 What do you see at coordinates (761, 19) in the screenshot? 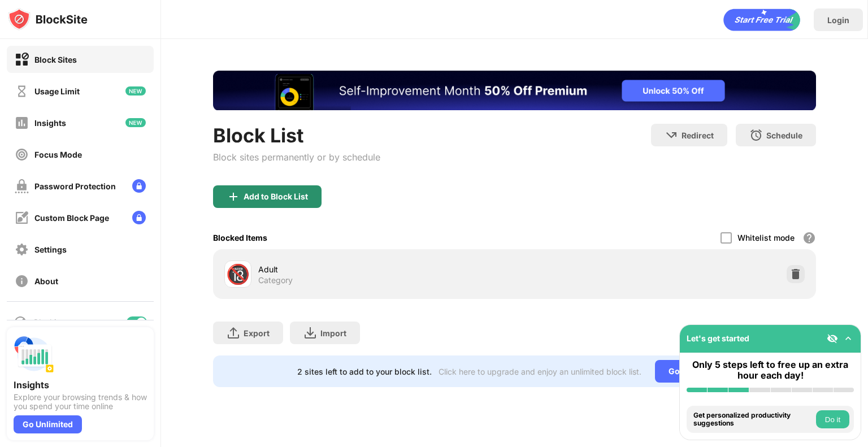
I see `div: animation` at bounding box center [761, 19].